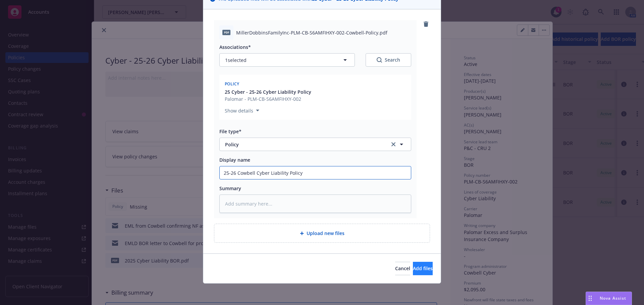 The width and height of the screenshot is (644, 305). What do you see at coordinates (325, 233) in the screenshot?
I see `span: Upload new files` at bounding box center [325, 233].